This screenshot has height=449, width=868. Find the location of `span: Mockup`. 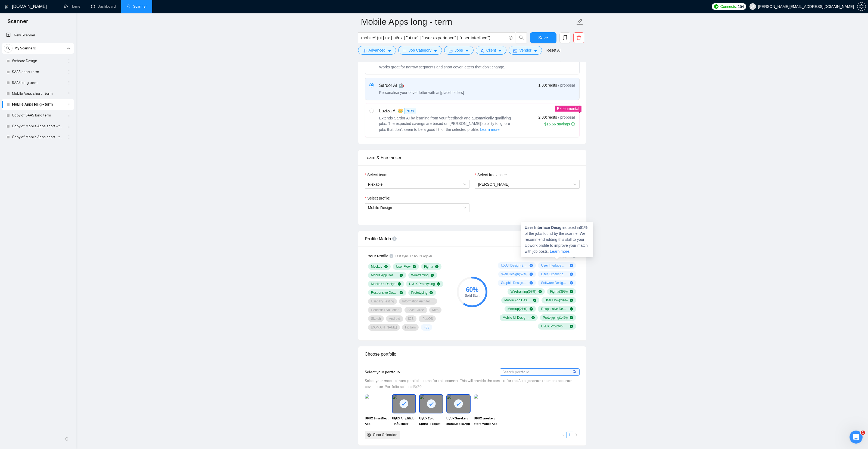

span: Mockup is located at coordinates (377, 266).